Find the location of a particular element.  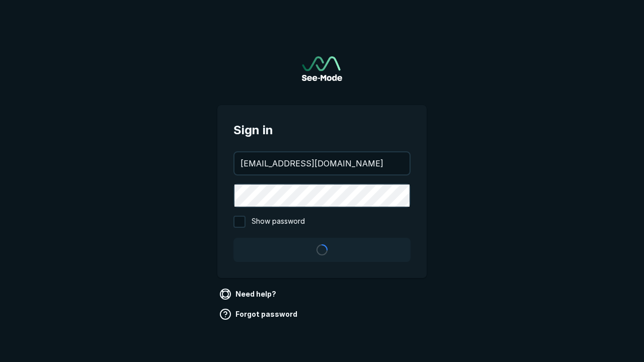

input: your@email.com is located at coordinates (322, 164).